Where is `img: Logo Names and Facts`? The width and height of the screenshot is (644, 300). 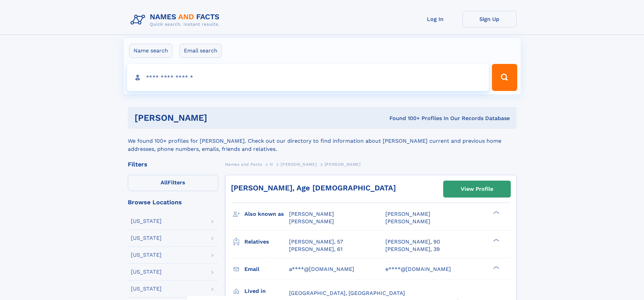 img: Logo Names and Facts is located at coordinates (176, 20).